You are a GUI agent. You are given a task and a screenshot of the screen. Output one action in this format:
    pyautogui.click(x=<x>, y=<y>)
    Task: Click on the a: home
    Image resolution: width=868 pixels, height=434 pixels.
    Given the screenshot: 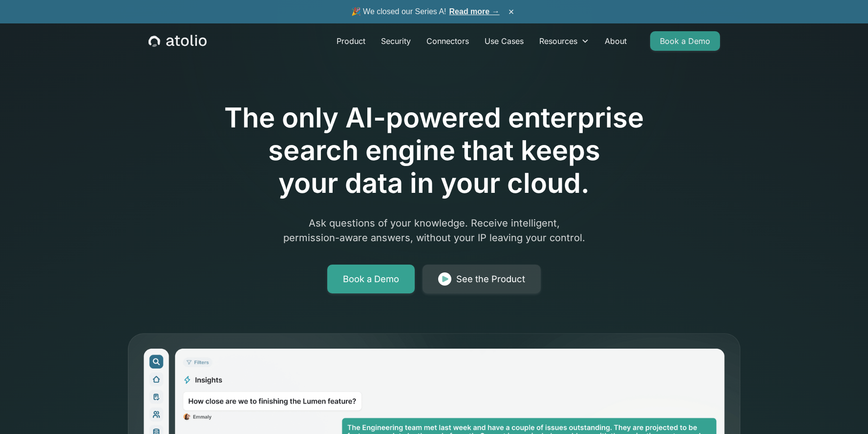 What is the action you would take?
    pyautogui.click(x=177, y=41)
    